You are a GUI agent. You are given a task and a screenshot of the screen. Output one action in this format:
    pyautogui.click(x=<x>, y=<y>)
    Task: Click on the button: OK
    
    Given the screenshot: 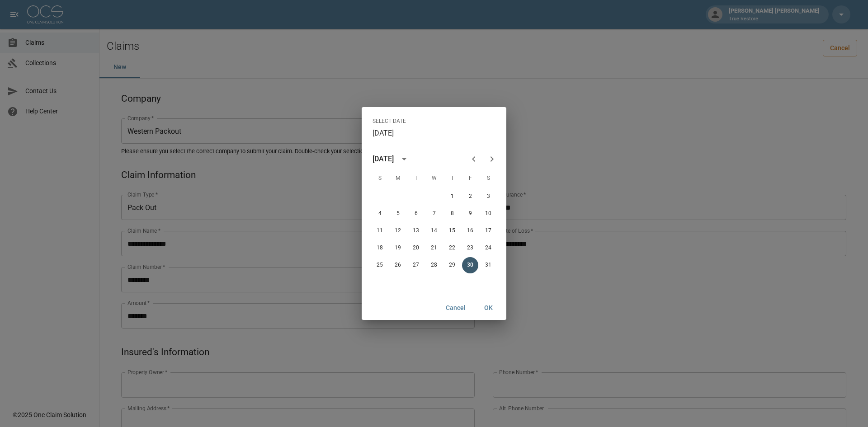 What is the action you would take?
    pyautogui.click(x=488, y=308)
    